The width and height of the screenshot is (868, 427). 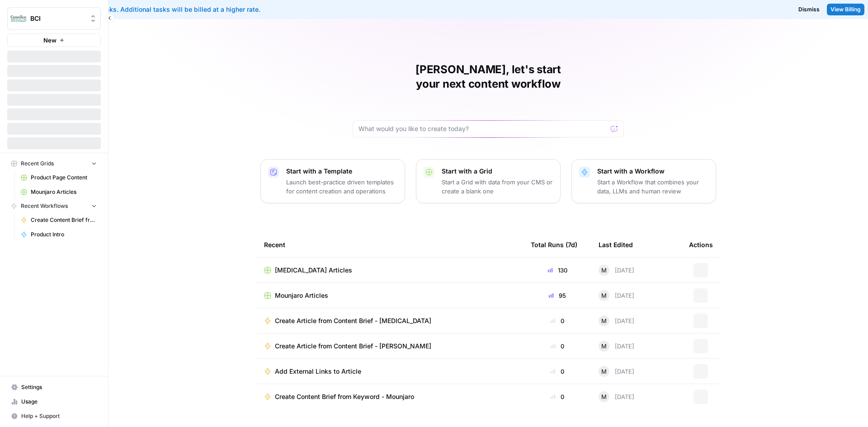 What do you see at coordinates (489, 181) in the screenshot?
I see `button: Start with a GridStart a Grid with data from your CMS or create a blank one` at bounding box center [489, 181].